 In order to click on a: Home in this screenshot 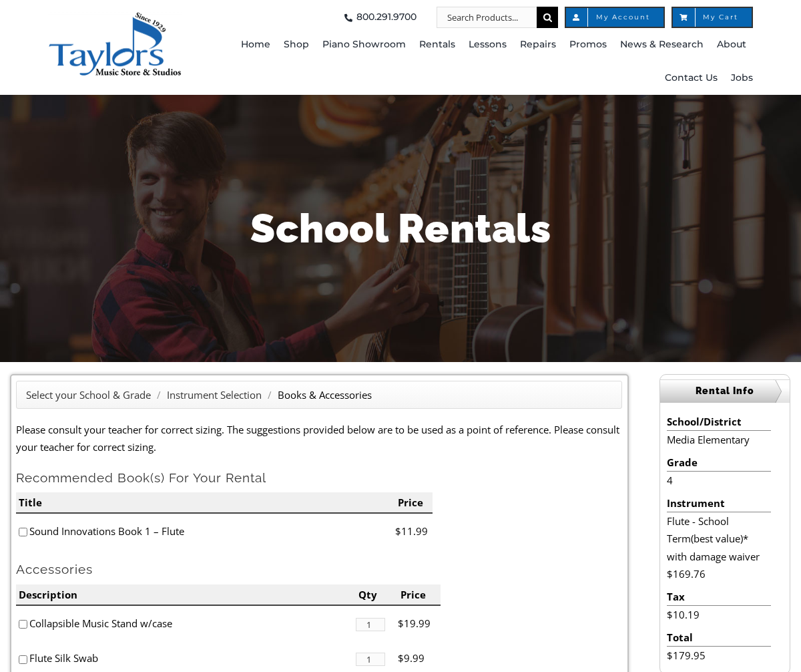, I will do `click(256, 45)`.